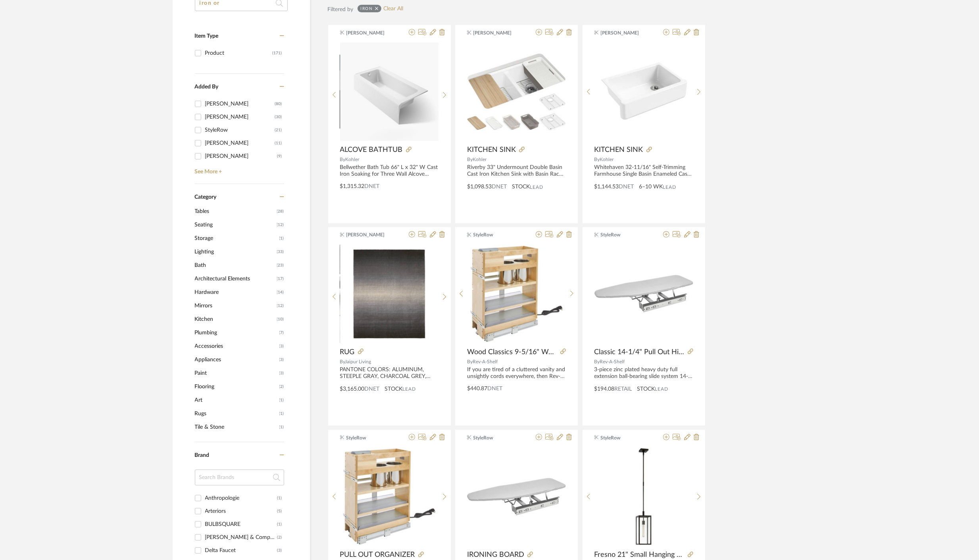  What do you see at coordinates (643, 171) in the screenshot?
I see `div: Whitehaven 32-11/16" Self-Trimming Farmhouse Single Basin Enameled Cast Iron Kitchen Sink Model: ...` at bounding box center [643, 171].